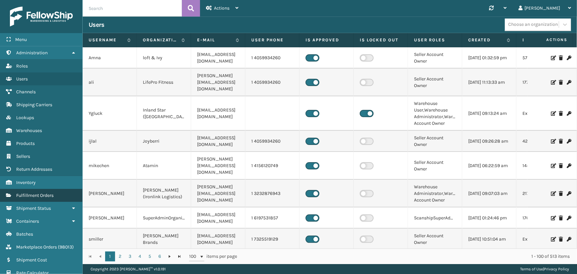 The height and width of the screenshot is (274, 577). What do you see at coordinates (215, 40) in the screenshot?
I see `label: E-mail` at bounding box center [215, 40].